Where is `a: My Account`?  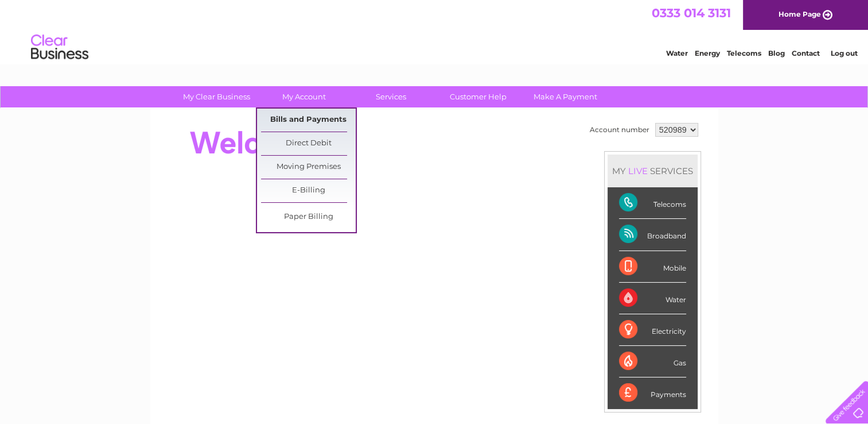 a: My Account is located at coordinates (304, 97).